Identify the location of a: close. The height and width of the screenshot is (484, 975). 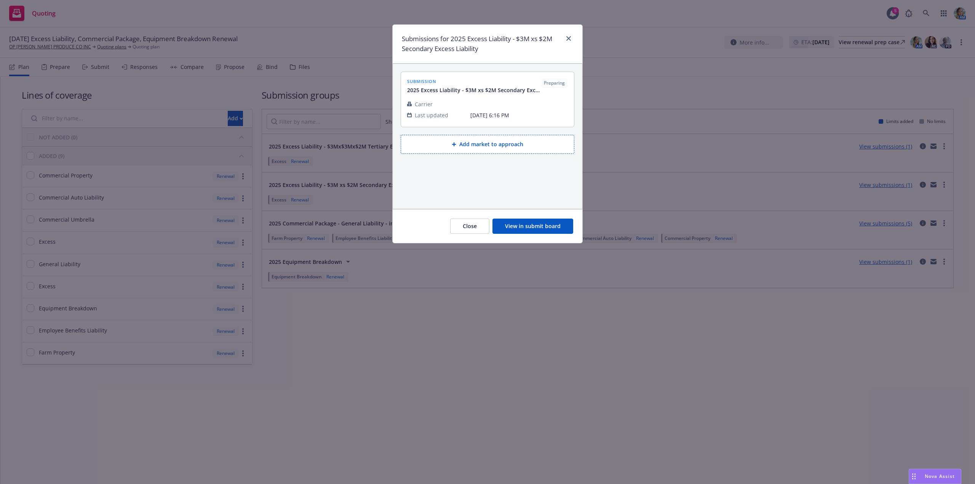
(569, 38).